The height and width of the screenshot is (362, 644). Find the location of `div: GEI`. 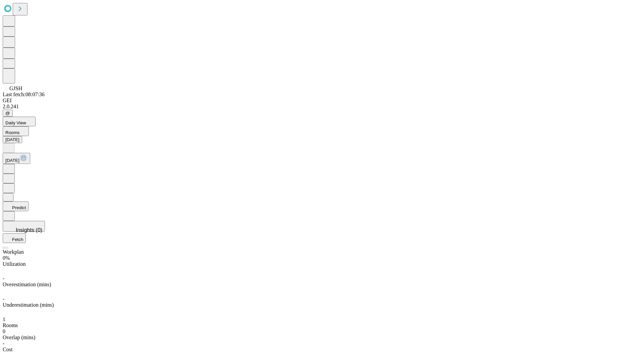

div: GEI is located at coordinates (322, 100).